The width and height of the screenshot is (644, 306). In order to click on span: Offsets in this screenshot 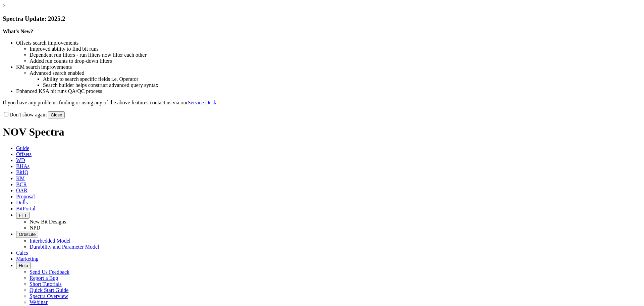, I will do `click(24, 154)`.